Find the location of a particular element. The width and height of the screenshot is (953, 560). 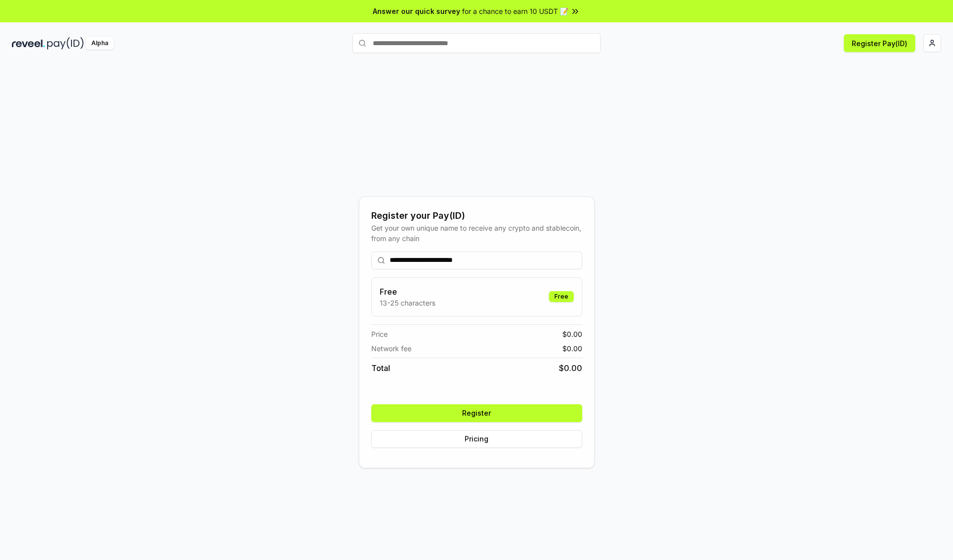

div: Register your Pay(ID) is located at coordinates (476, 216).